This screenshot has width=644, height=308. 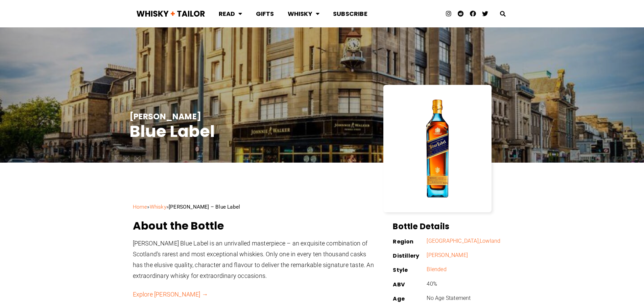 I want to click on p: 40%, so click(x=470, y=284).